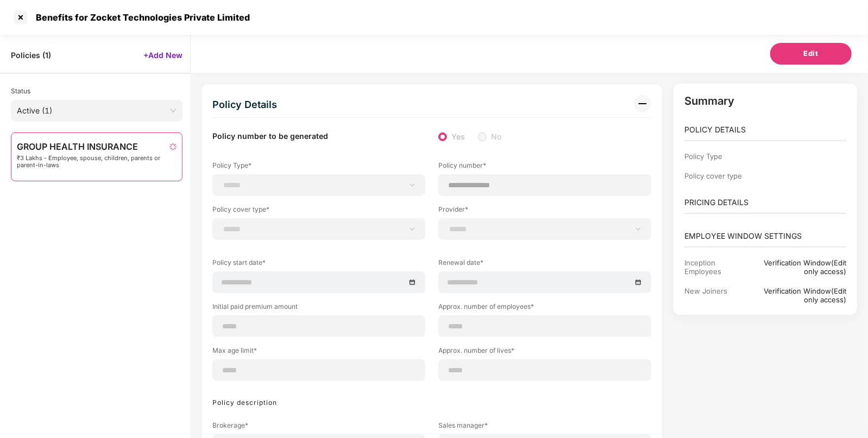 Image resolution: width=868 pixels, height=438 pixels. What do you see at coordinates (718, 156) in the screenshot?
I see `div: Policy Type` at bounding box center [718, 156].